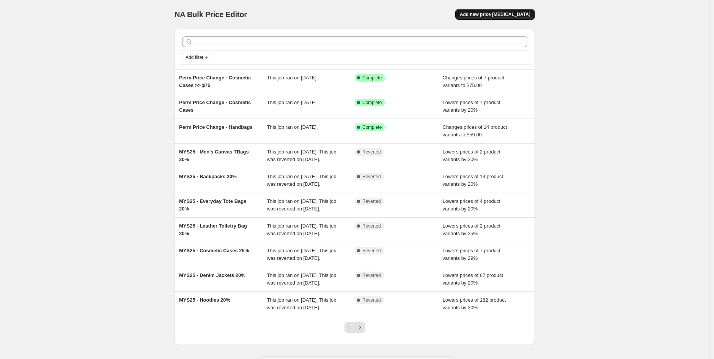  Describe the element at coordinates (472, 106) in the screenshot. I see `span: Lowers prices of 7 product variants by 20%` at that location.